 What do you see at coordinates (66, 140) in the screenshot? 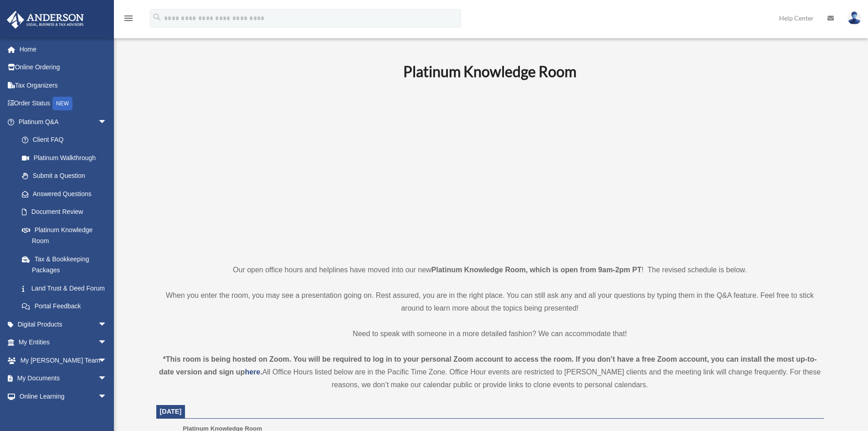
I see `a: Client FAQ` at bounding box center [66, 140].